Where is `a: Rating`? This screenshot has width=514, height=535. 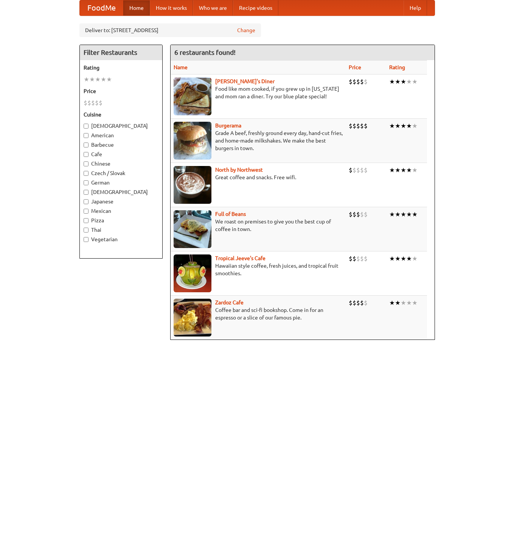 a: Rating is located at coordinates (397, 67).